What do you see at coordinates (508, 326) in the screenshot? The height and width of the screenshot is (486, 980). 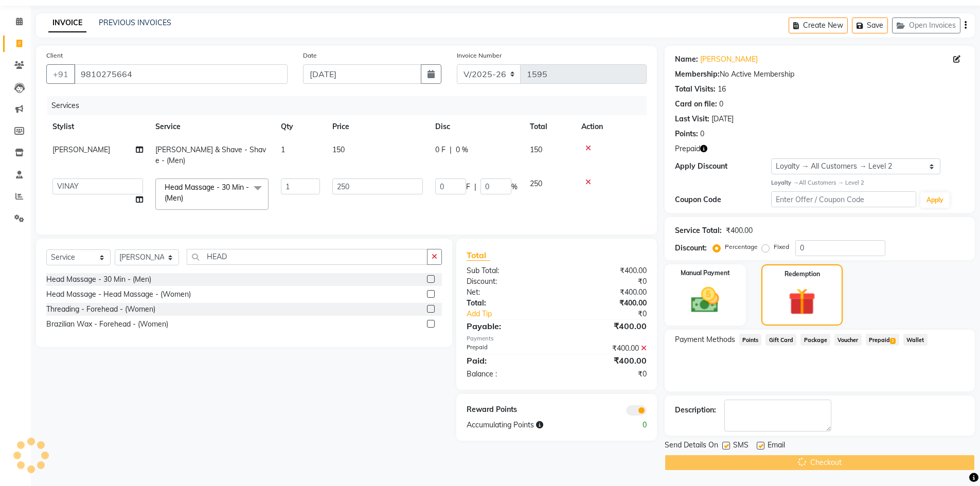 I see `div: Payable:` at bounding box center [508, 326].